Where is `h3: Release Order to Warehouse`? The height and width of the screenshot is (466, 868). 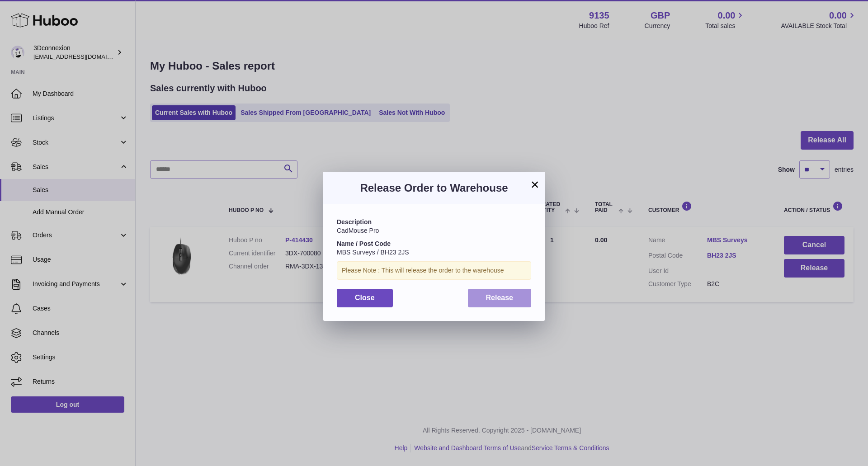 h3: Release Order to Warehouse is located at coordinates (434, 188).